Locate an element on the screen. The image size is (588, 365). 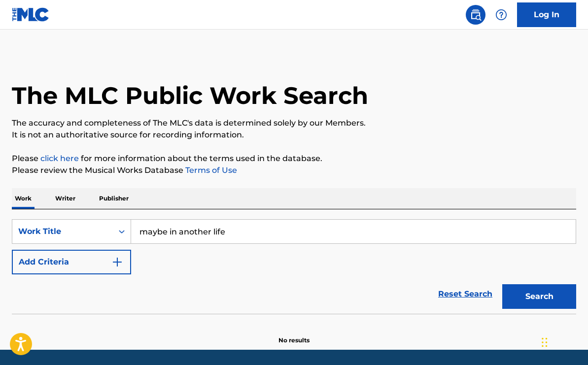
p: The accuracy and completeness of The MLC's data is determined solely by our Members. is located at coordinates (294, 123).